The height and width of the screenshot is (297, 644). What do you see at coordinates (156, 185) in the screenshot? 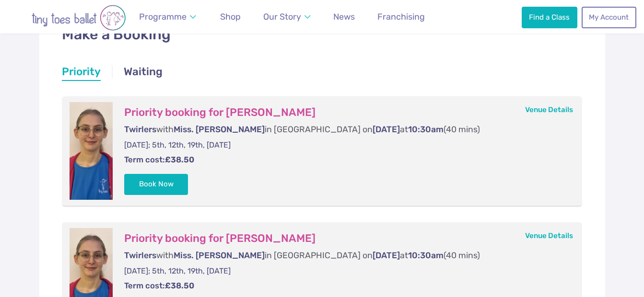
I see `button: Book Now` at bounding box center [156, 185].